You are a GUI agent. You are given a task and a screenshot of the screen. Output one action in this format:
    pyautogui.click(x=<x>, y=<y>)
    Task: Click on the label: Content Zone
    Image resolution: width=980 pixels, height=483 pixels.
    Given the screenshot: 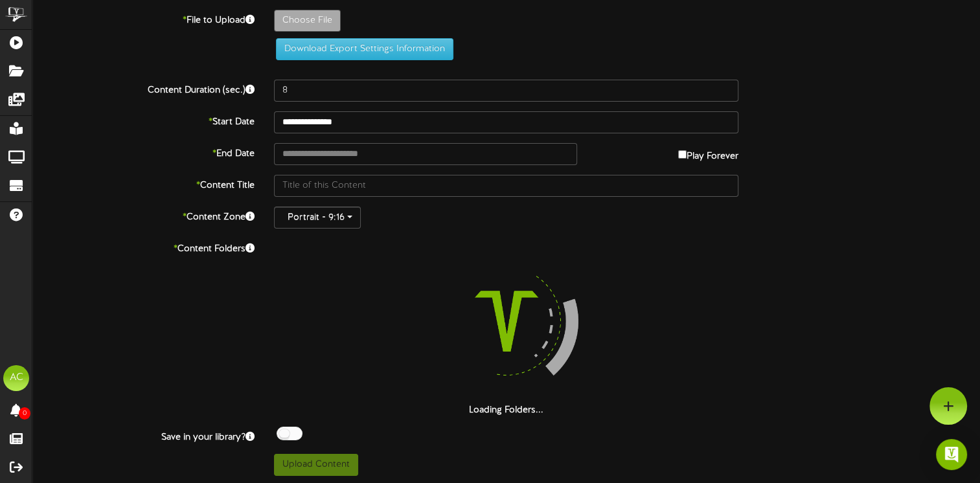 What is the action you would take?
    pyautogui.click(x=143, y=215)
    